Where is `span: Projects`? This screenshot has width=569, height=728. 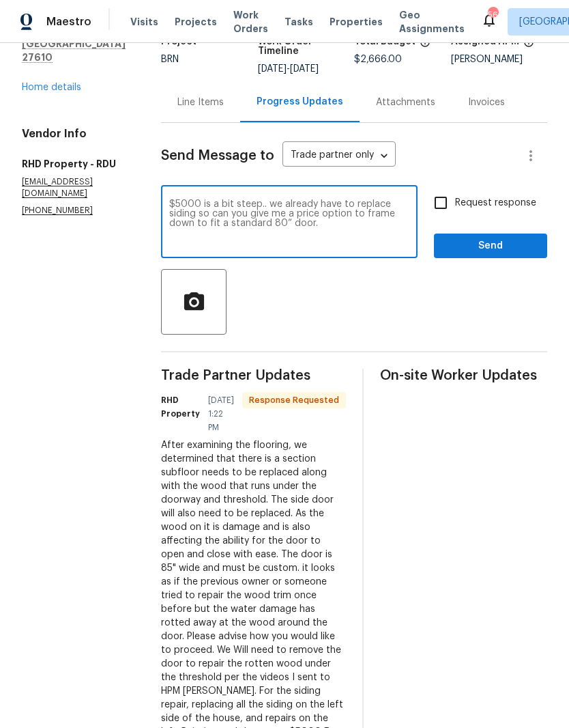
span: Projects is located at coordinates (196, 22).